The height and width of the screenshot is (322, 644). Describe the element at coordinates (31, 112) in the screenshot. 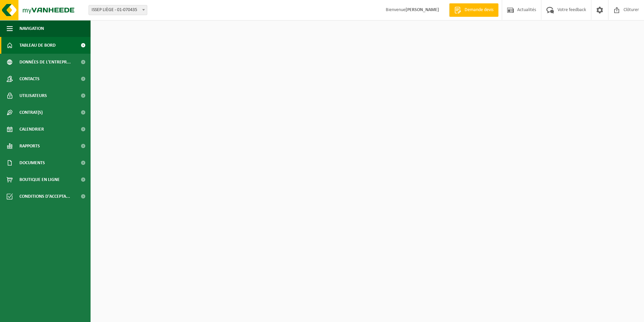

I see `span: Contrat(s)` at that location.